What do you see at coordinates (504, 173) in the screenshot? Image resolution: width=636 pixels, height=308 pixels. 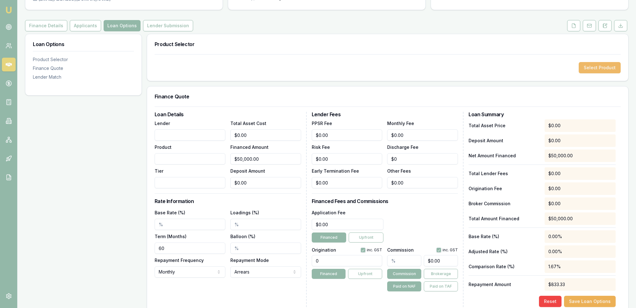 I see `p: Total Lender Fees` at bounding box center [504, 173].